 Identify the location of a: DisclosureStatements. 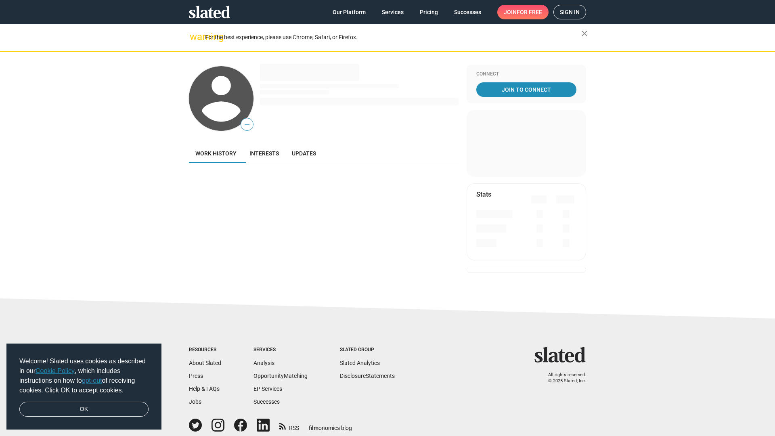
(367, 376).